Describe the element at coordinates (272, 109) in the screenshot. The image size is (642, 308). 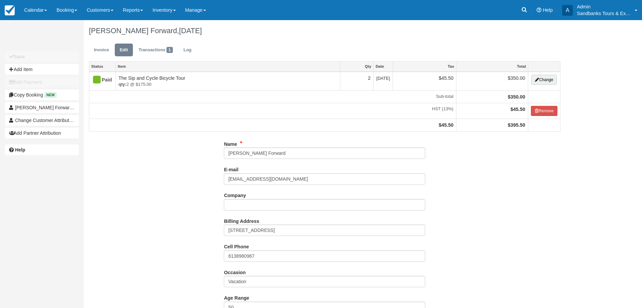
I see `em: HST (13%)` at that location.